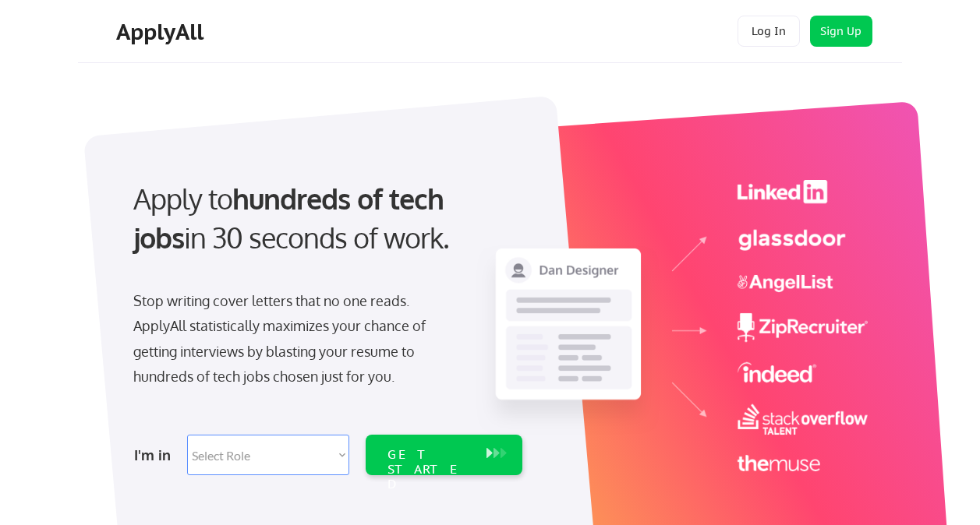  I want to click on div: ApplyAll, so click(162, 32).